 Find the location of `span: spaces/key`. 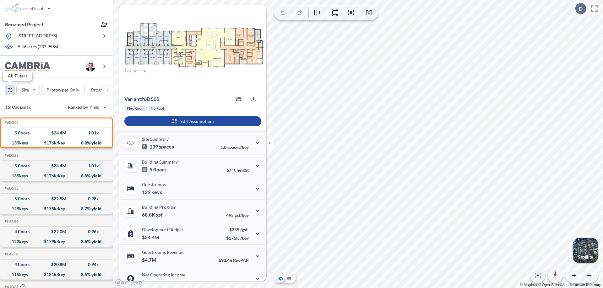

span: spaces/key is located at coordinates (238, 147).